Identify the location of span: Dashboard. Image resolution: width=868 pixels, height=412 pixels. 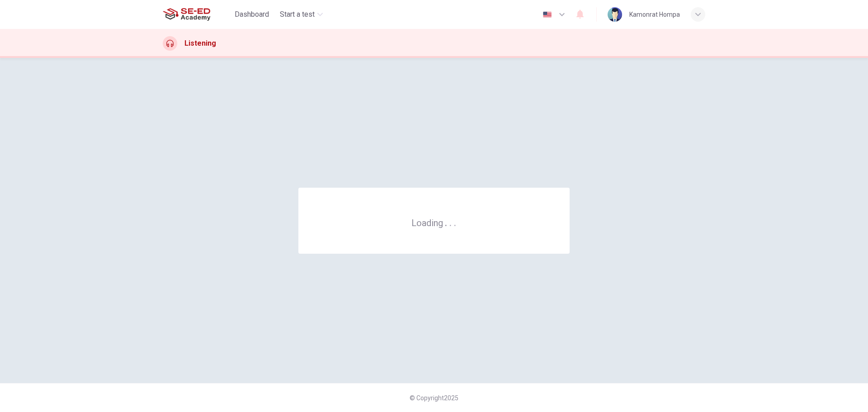
(252, 15).